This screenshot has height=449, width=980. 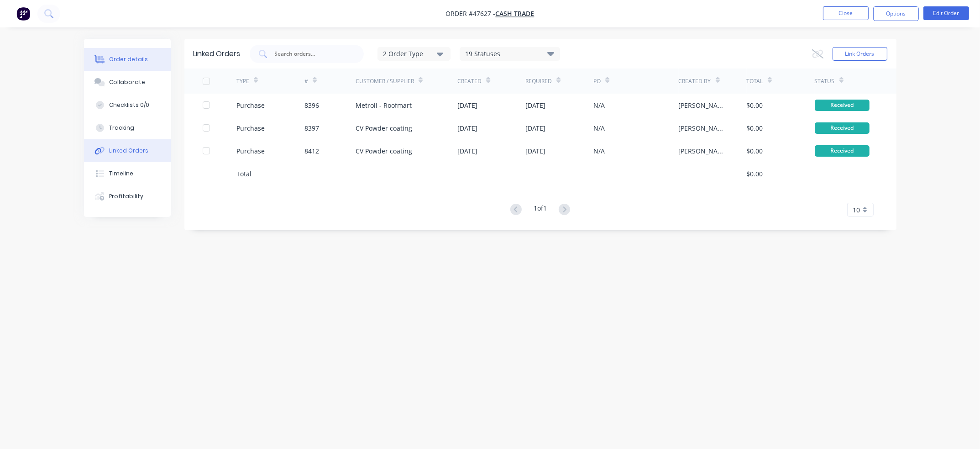 I want to click on button: Order details, so click(x=128, y=59).